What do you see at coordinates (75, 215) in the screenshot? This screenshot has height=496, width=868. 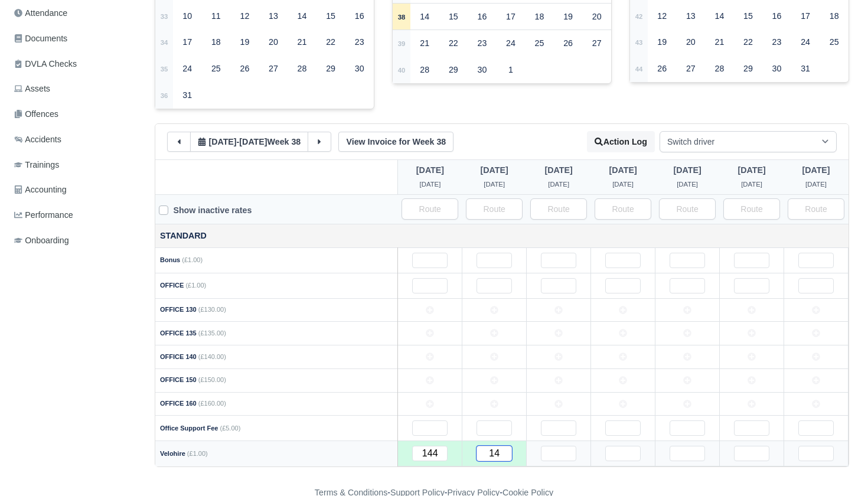 I see `a: Performance` at bounding box center [75, 215].